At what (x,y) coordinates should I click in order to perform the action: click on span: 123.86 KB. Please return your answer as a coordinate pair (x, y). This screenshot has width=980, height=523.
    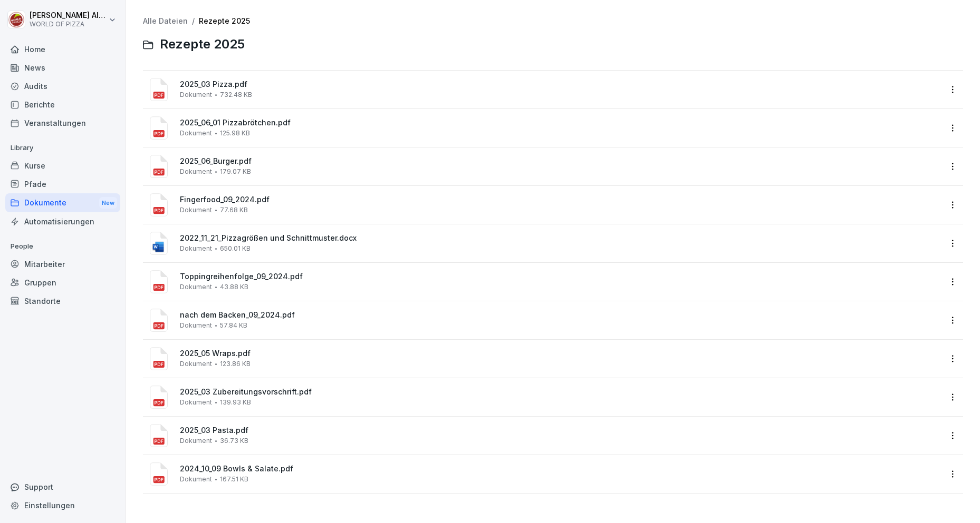
    Looking at the image, I should click on (236, 364).